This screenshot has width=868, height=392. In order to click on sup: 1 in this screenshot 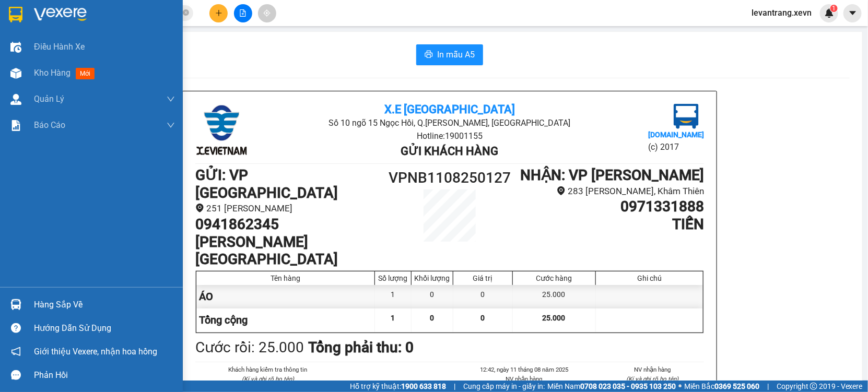, I will do `click(834, 8)`.